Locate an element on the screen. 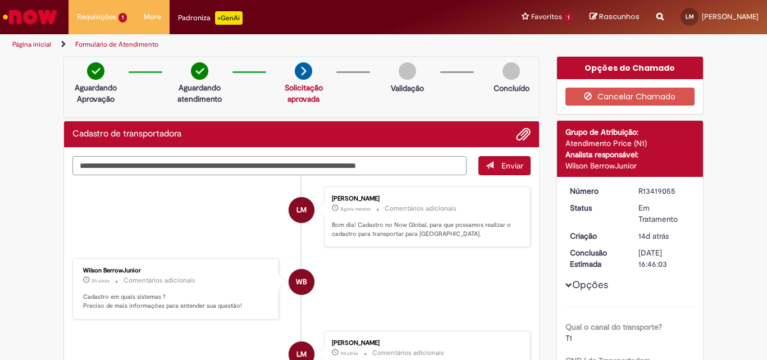 This screenshot has width=767, height=360. span: 14d atrás is located at coordinates (653, 236).